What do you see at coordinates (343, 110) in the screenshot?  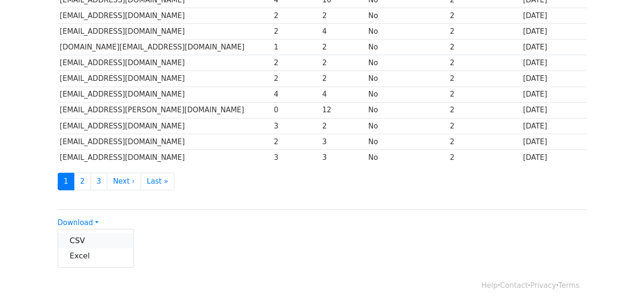 I see `td: 12` at bounding box center [343, 110].